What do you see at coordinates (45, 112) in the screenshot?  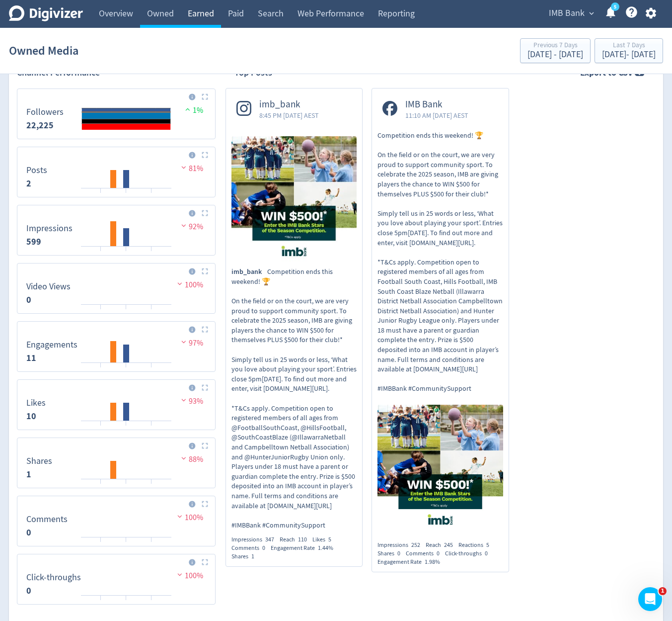 I see `dt: Followers` at bounding box center [45, 112].